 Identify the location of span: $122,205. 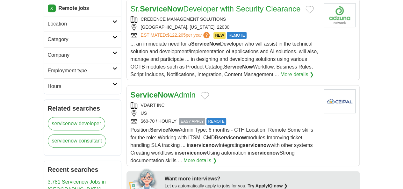
(176, 35).